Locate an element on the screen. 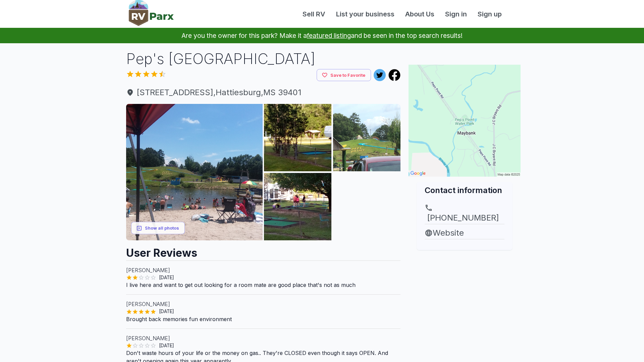 The height and width of the screenshot is (362, 644). p: Are you the owner for this park? Make it a and be seen in the top search results! is located at coordinates (322, 36).